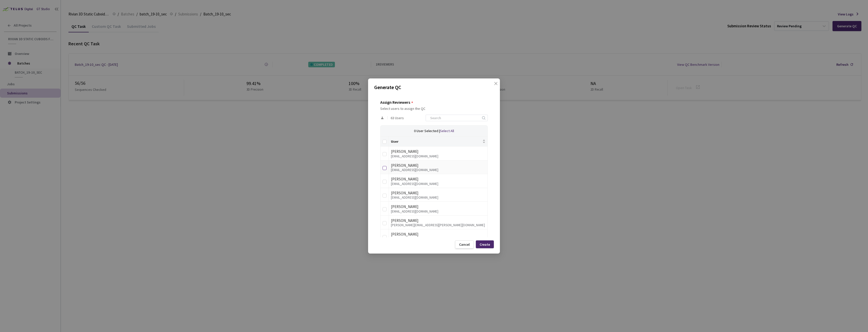  Describe the element at coordinates (485, 245) in the screenshot. I see `div: Create` at that location.